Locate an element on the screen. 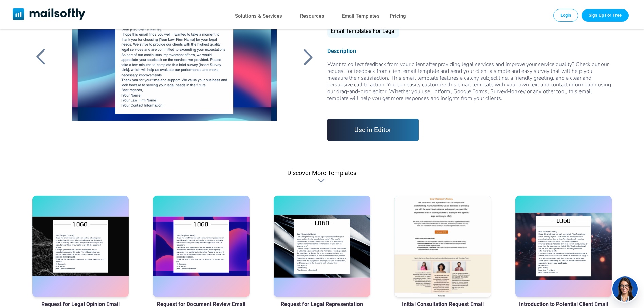 This screenshot has width=644, height=308. a: Trial is located at coordinates (605, 15).